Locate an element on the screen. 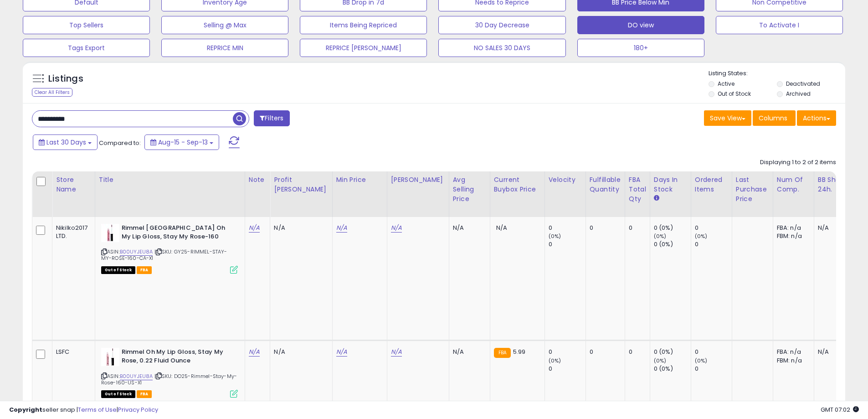  strong: Copyright is located at coordinates (25, 410).